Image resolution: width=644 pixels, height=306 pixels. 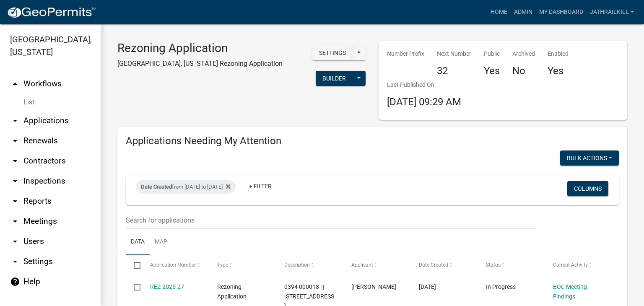 I want to click on a: Data, so click(x=137, y=242).